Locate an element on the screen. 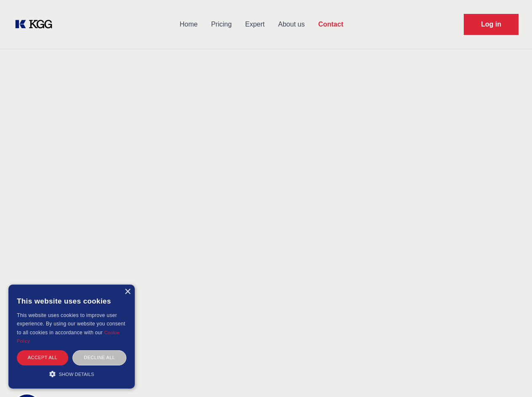 This screenshot has width=532, height=397. a: About us is located at coordinates (291, 24).